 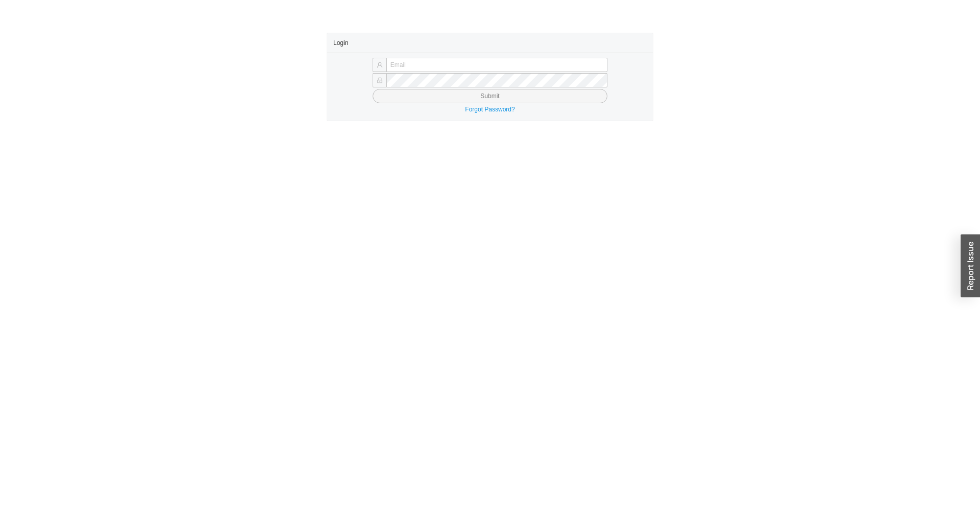 I want to click on button: Submit, so click(x=490, y=96).